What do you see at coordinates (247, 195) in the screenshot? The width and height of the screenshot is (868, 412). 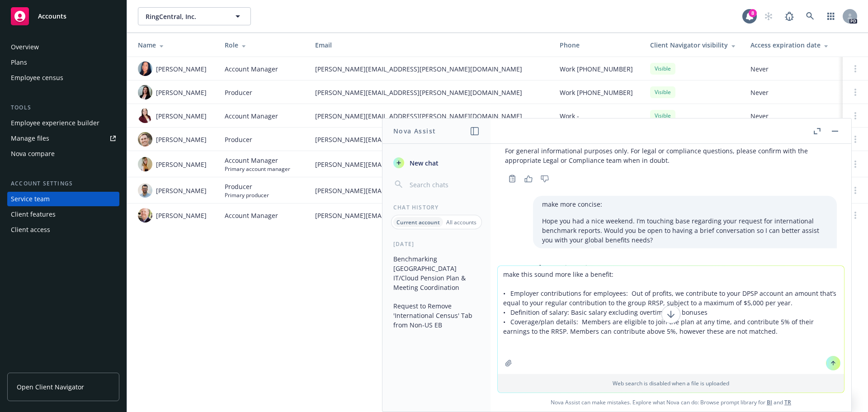 I see `span: Primary producer` at bounding box center [247, 195].